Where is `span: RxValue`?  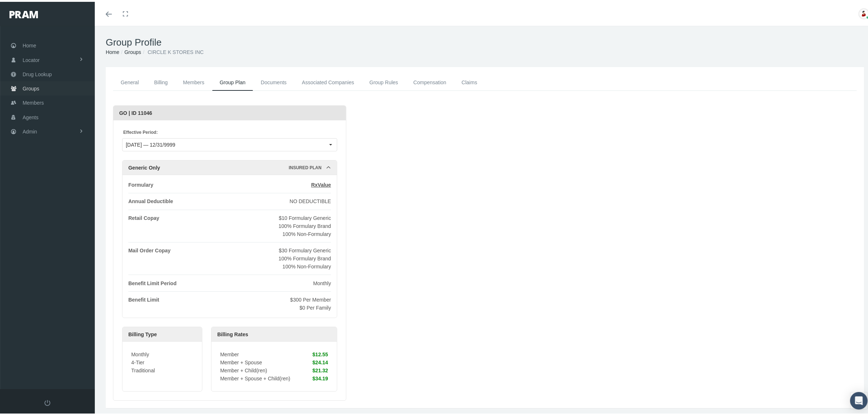
span: RxValue is located at coordinates (321, 183).